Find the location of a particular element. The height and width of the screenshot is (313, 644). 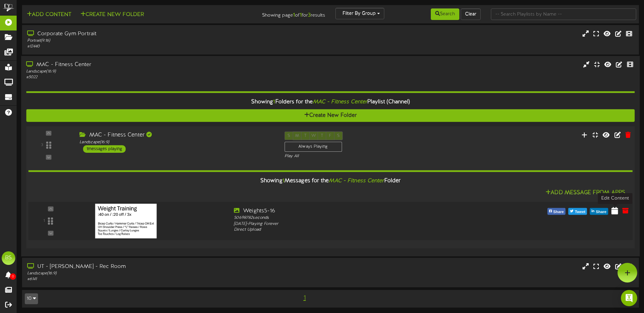

span: 0 is located at coordinates (13, 277).